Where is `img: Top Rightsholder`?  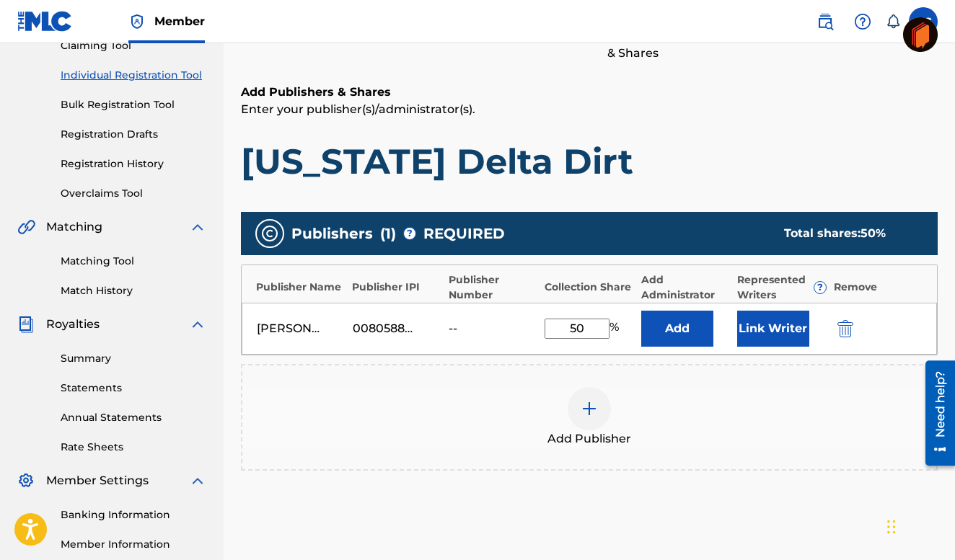 img: Top Rightsholder is located at coordinates (137, 22).